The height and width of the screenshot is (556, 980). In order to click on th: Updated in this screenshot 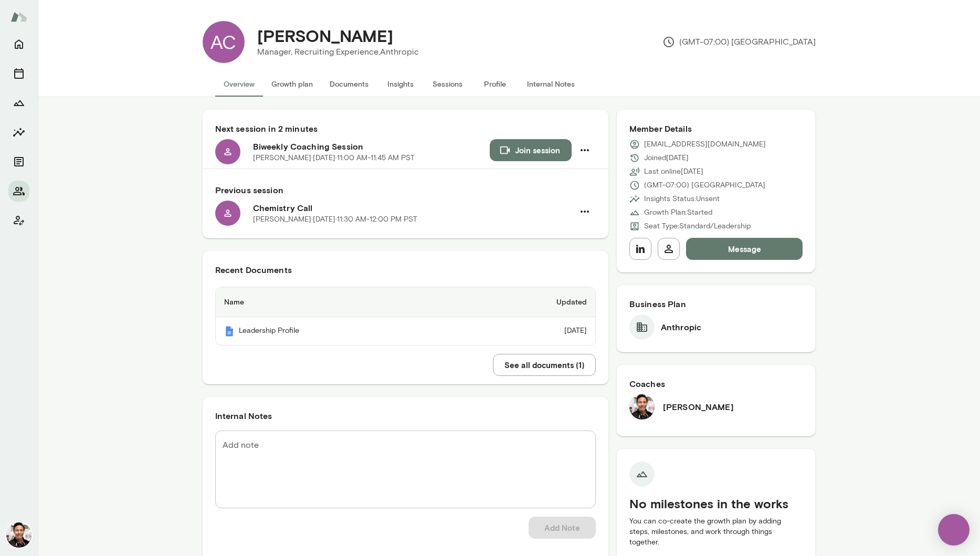, I will do `click(530, 302)`.